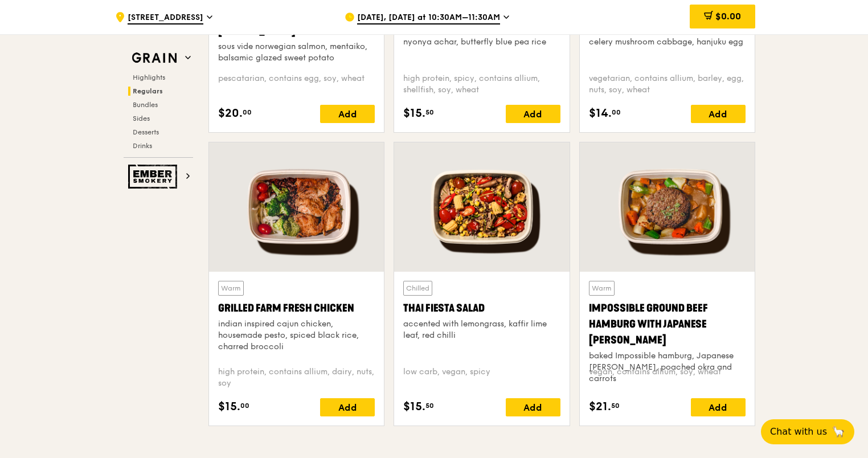 The width and height of the screenshot is (868, 458). What do you see at coordinates (154, 177) in the screenshot?
I see `img: Ember Smokery web logo` at bounding box center [154, 177].